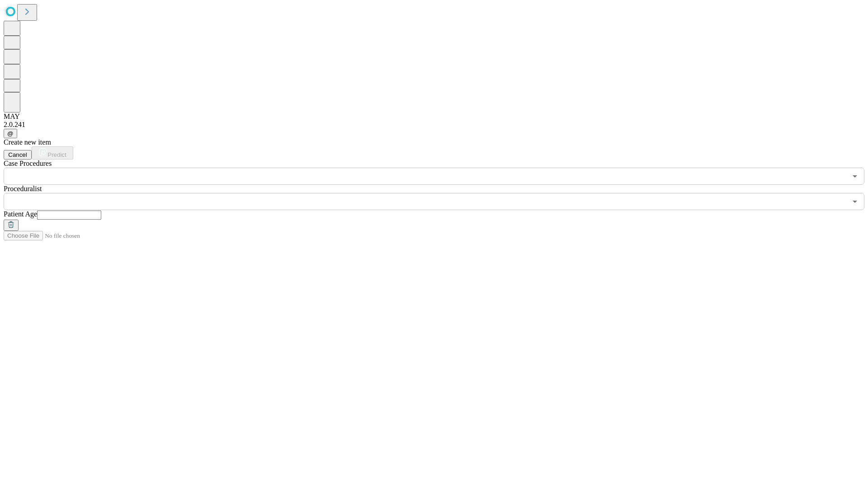  I want to click on span: Proceduralist, so click(22, 188).